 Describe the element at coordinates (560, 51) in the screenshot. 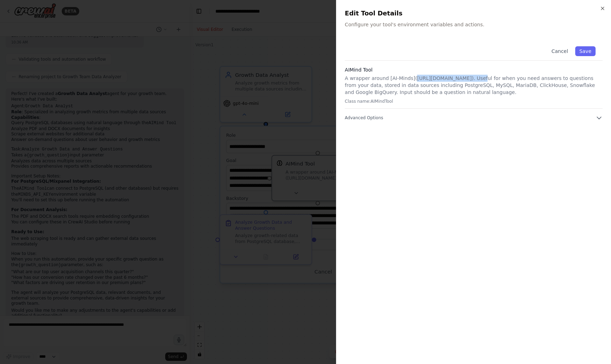

I see `button: Cancel` at that location.